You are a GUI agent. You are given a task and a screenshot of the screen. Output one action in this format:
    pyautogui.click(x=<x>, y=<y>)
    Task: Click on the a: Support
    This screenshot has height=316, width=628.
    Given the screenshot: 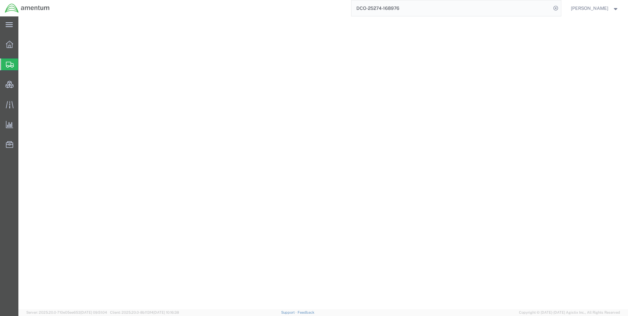 What is the action you would take?
    pyautogui.click(x=289, y=312)
    